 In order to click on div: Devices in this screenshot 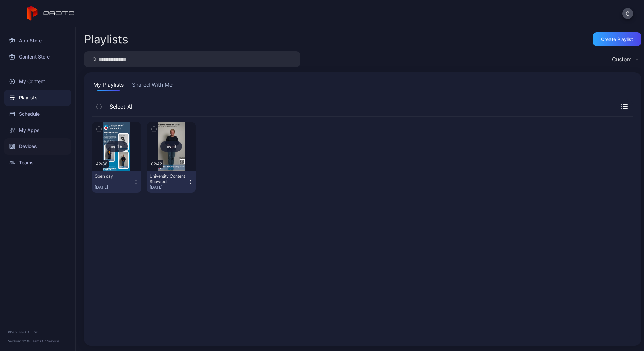, I will do `click(37, 147)`.